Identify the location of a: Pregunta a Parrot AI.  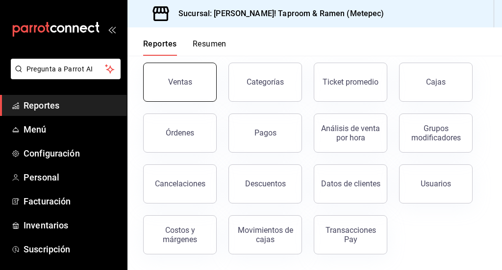
(64, 76).